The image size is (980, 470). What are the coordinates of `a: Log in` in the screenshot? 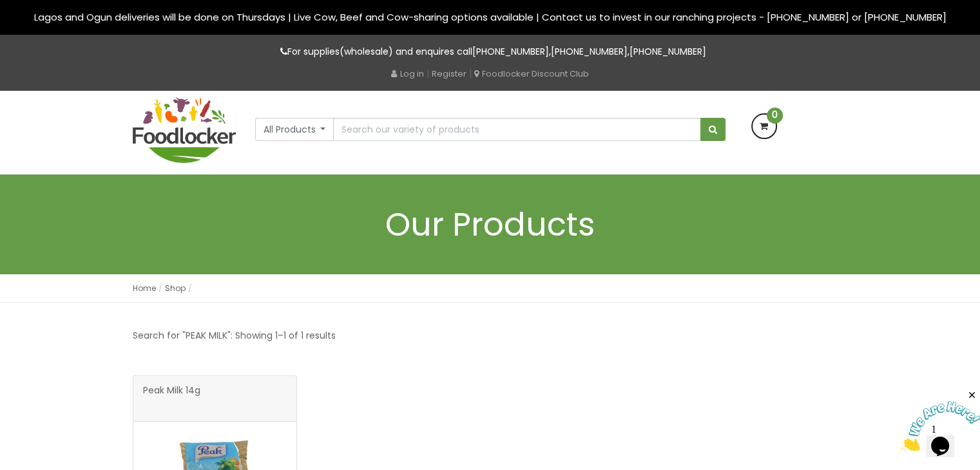 It's located at (407, 73).